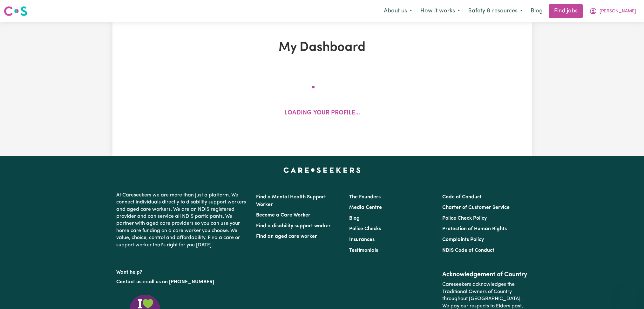  I want to click on a: Police Check Policy, so click(465, 218).